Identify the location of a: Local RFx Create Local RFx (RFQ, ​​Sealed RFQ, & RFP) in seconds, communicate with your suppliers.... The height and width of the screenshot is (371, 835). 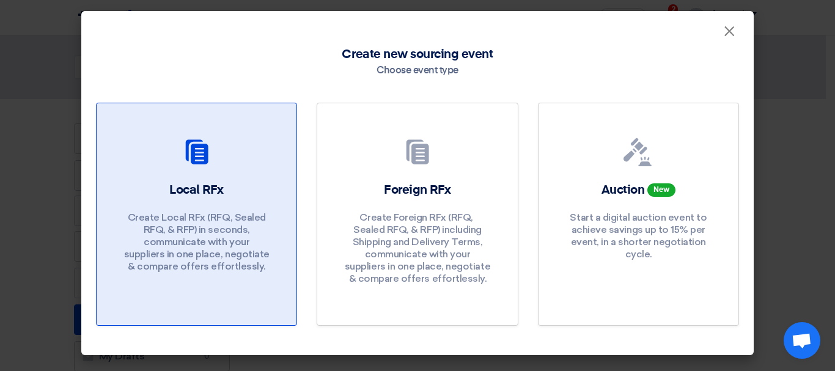
(196, 214).